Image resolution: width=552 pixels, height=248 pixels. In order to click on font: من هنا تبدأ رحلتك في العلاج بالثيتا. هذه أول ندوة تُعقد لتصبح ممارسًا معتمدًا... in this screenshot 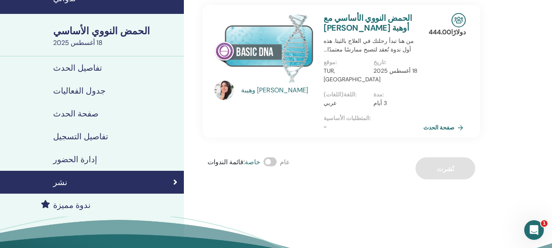, I will do `click(368, 45)`.